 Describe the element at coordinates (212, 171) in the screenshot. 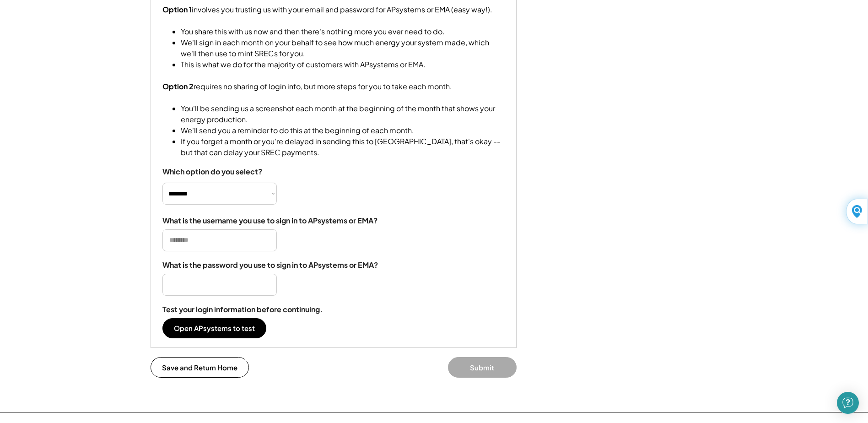

I see `div: Which option do you select?` at that location.